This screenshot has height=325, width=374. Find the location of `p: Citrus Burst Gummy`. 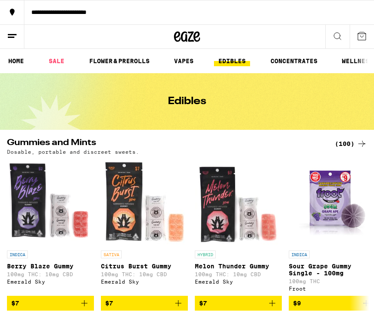

p: Citrus Burst Gummy is located at coordinates (145, 266).